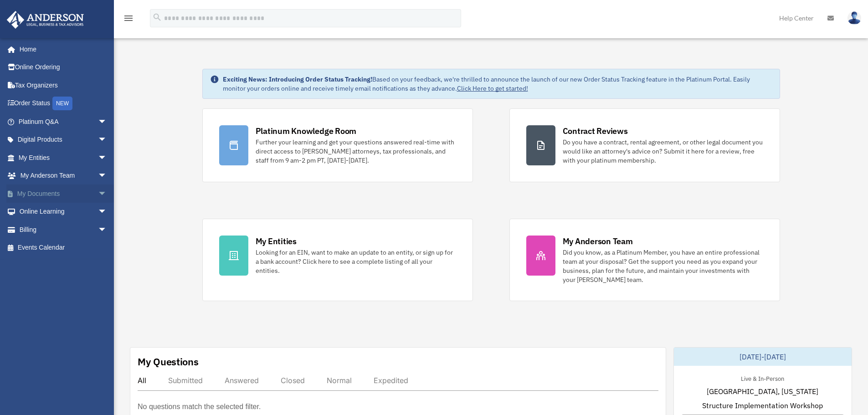 This screenshot has width=868, height=415. What do you see at coordinates (241, 380) in the screenshot?
I see `div: Answered` at bounding box center [241, 380].